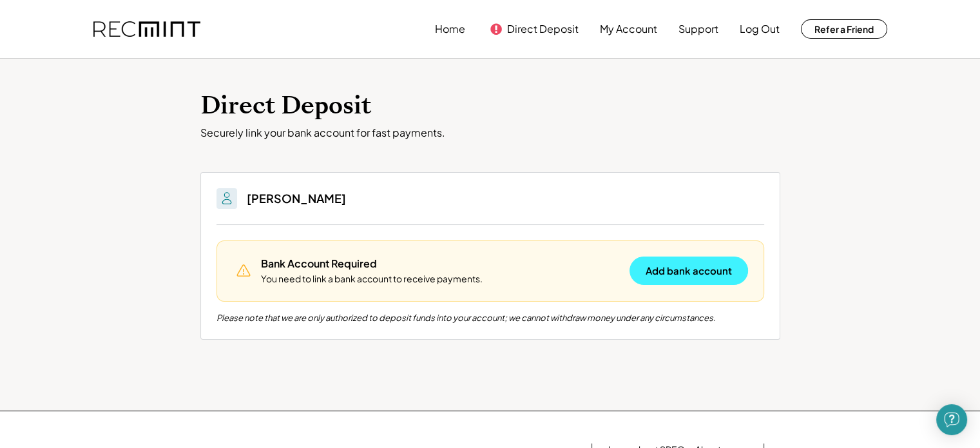 Image resolution: width=980 pixels, height=448 pixels. Describe the element at coordinates (227, 199) in the screenshot. I see `img: People.svg` at that location.